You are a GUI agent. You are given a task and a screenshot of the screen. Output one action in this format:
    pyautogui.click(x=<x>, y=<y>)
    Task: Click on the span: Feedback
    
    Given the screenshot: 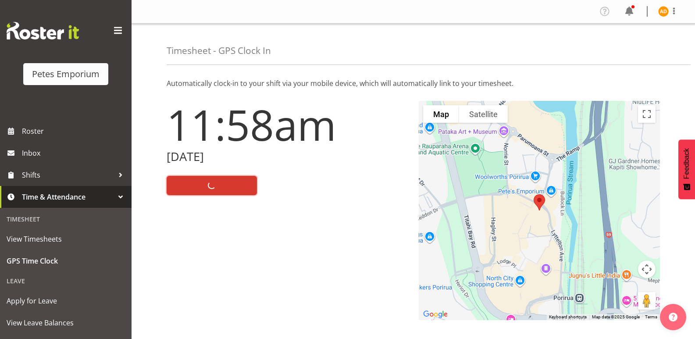 What is the action you would take?
    pyautogui.click(x=687, y=164)
    